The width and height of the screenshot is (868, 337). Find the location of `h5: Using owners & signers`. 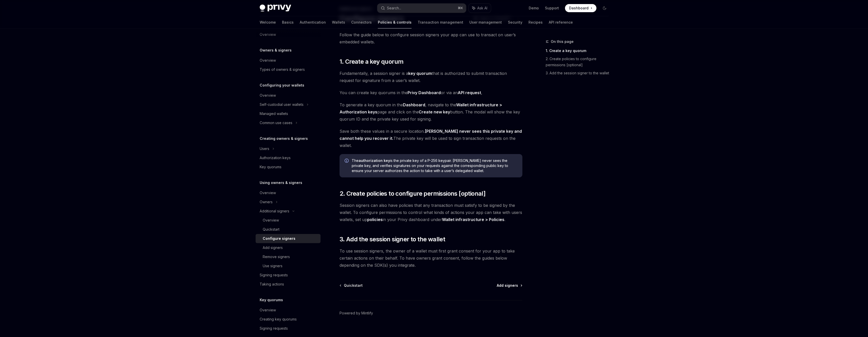

h5: Using owners & signers is located at coordinates (281, 183).